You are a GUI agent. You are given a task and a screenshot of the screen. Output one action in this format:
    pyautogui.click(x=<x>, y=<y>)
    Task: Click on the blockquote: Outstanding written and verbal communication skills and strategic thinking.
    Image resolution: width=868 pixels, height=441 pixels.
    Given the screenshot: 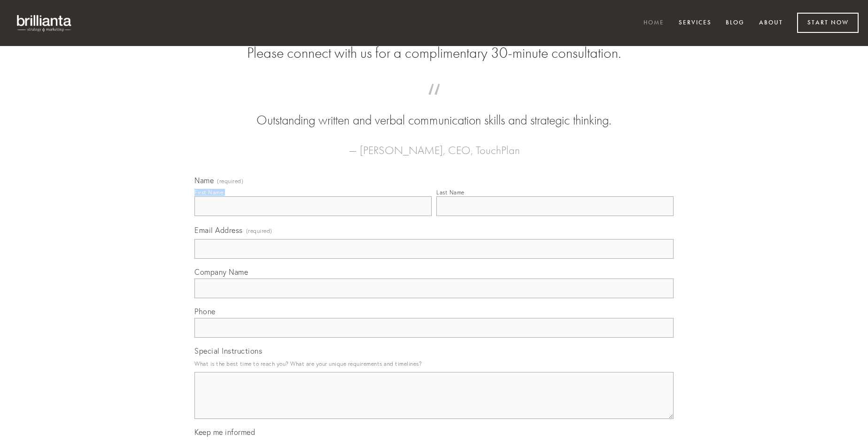 What is the action you would take?
    pyautogui.click(x=434, y=111)
    